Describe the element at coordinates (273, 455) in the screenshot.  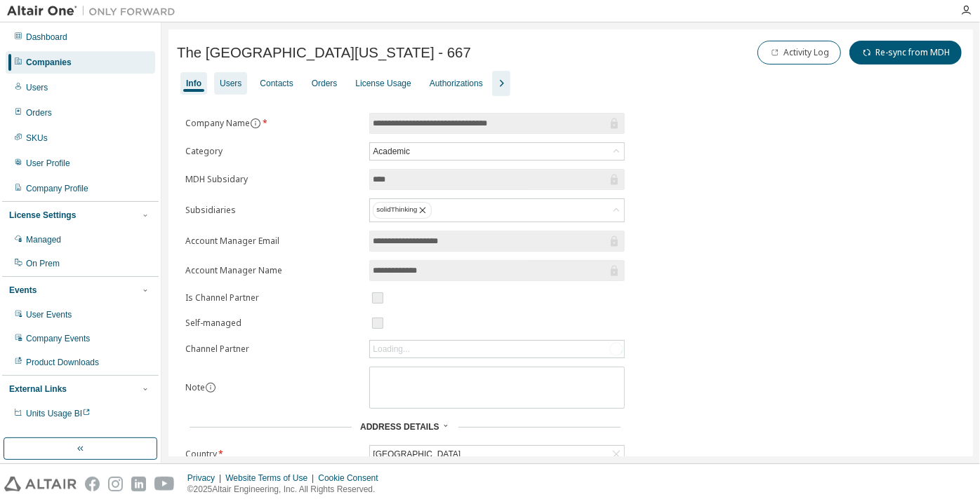
I see `label: Country` at that location.